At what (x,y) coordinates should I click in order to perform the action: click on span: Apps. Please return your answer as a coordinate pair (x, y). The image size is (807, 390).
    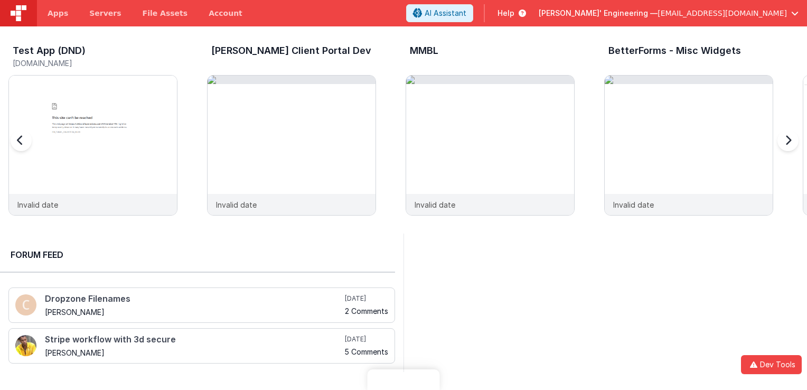
    Looking at the image, I should click on (58, 13).